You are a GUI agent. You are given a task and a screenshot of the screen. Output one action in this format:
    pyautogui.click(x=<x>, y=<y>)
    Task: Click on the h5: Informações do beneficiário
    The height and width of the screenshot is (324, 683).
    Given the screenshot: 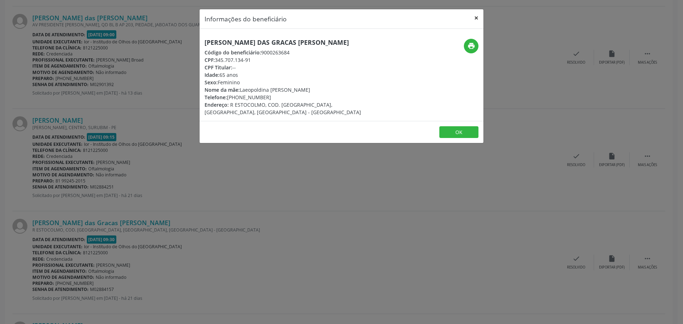 What is the action you would take?
    pyautogui.click(x=245, y=19)
    